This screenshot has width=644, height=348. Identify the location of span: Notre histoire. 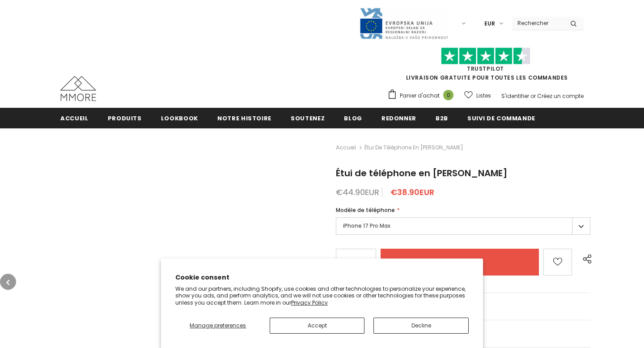
(244, 118).